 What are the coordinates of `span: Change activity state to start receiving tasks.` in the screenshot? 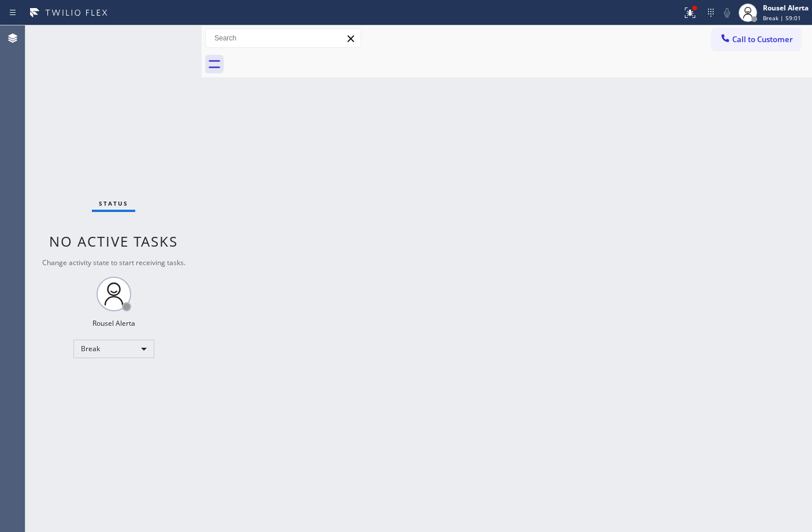 It's located at (114, 262).